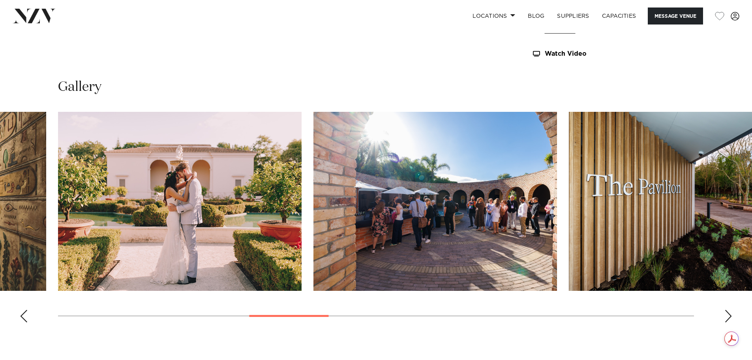 Image resolution: width=752 pixels, height=360 pixels. I want to click on h2: Gallery, so click(80, 87).